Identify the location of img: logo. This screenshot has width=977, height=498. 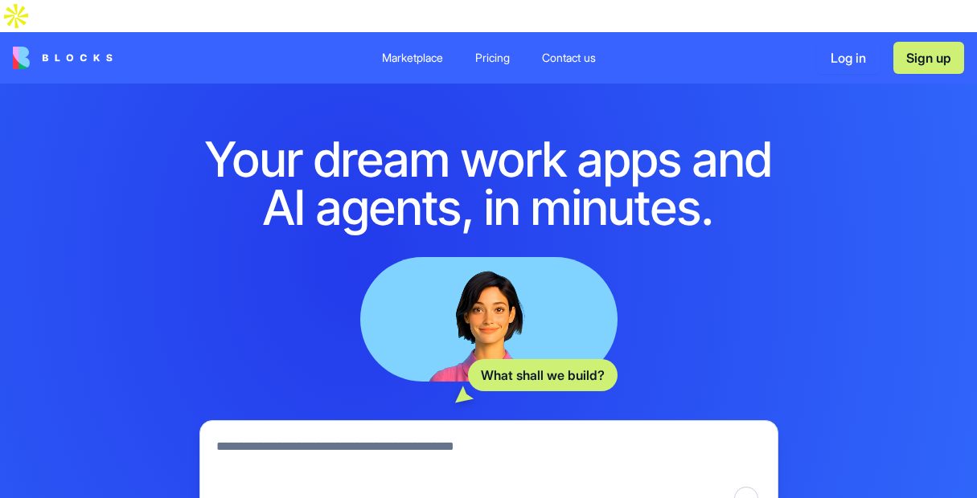
(63, 58).